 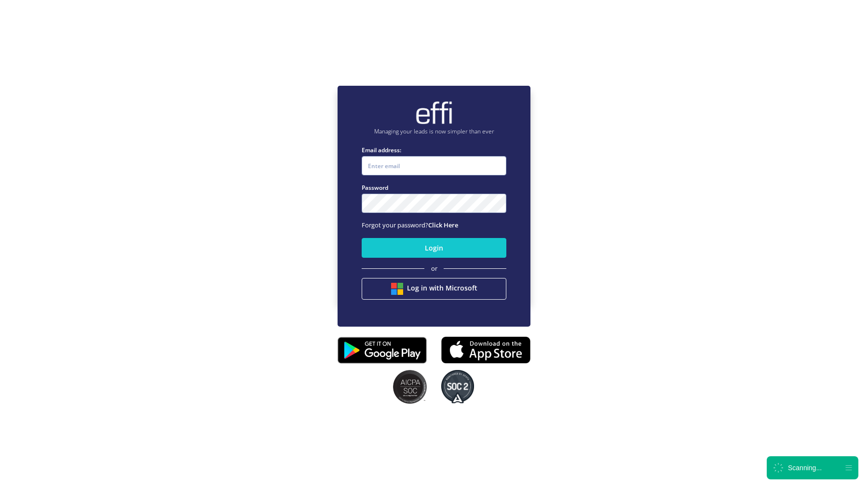 I want to click on span: or, so click(x=434, y=269).